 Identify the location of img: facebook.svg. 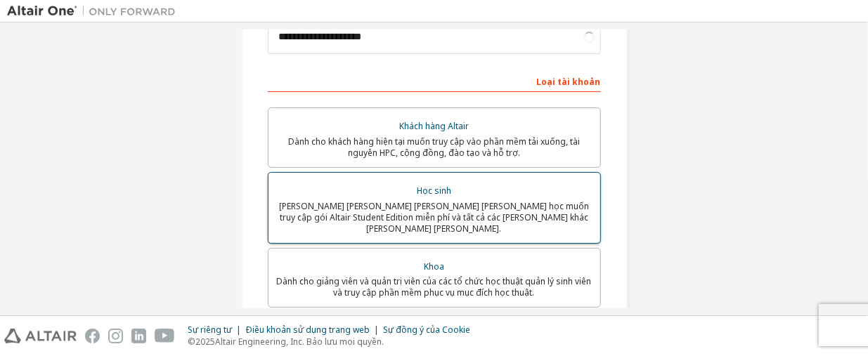
(92, 336).